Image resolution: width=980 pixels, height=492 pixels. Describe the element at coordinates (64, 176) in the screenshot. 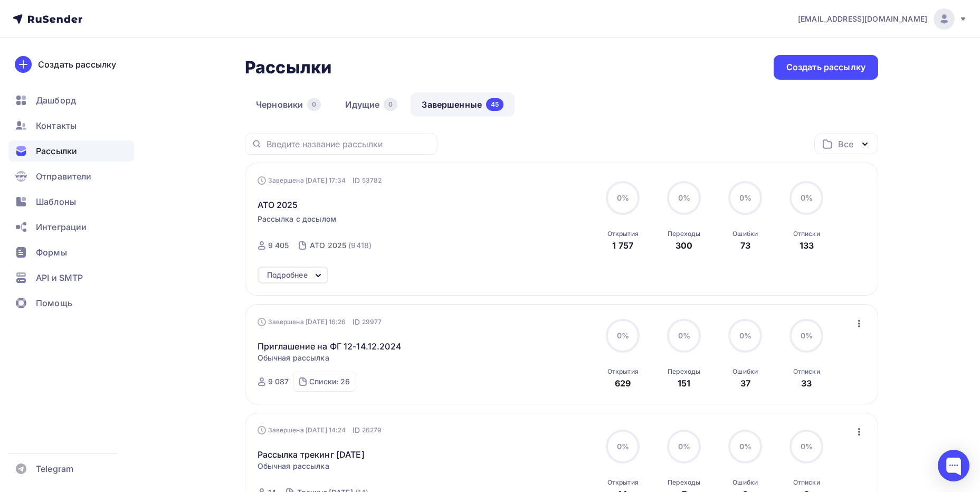

I see `span: Отправители` at that location.